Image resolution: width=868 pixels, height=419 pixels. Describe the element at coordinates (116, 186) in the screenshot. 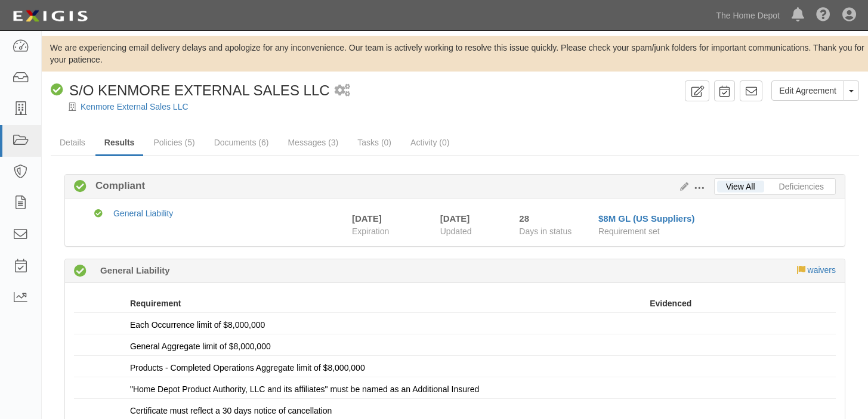

I see `b: Compliant` at that location.